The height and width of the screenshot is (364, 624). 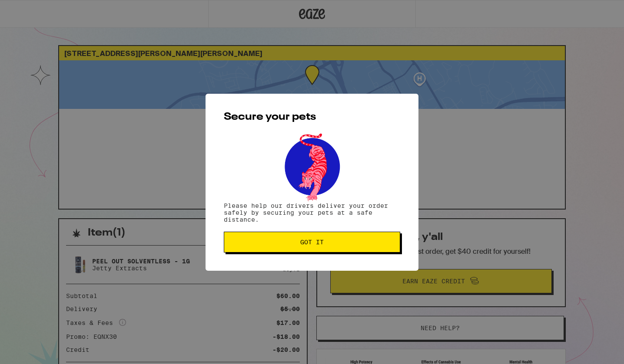 What do you see at coordinates (34, 9) in the screenshot?
I see `span: Hi. Need any help?` at bounding box center [34, 9].